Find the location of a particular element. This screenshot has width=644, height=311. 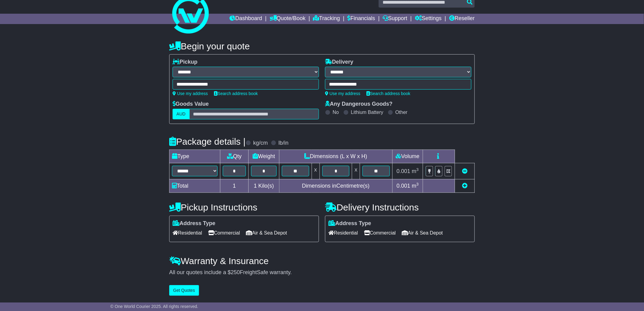

label: AUD is located at coordinates (181, 114).